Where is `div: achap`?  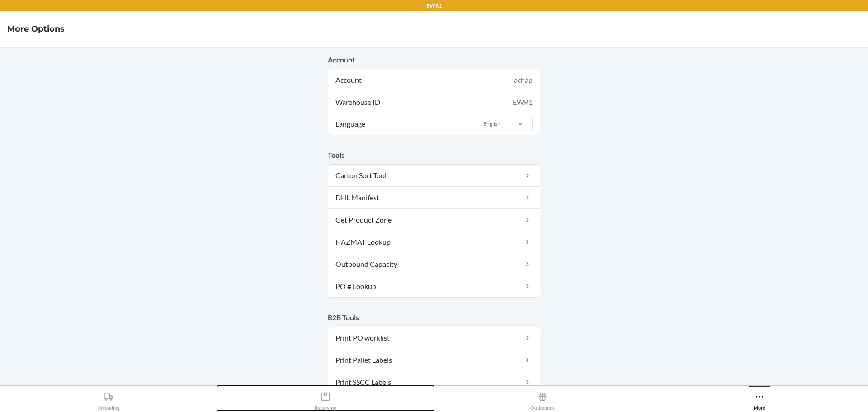
div: achap is located at coordinates (523, 80).